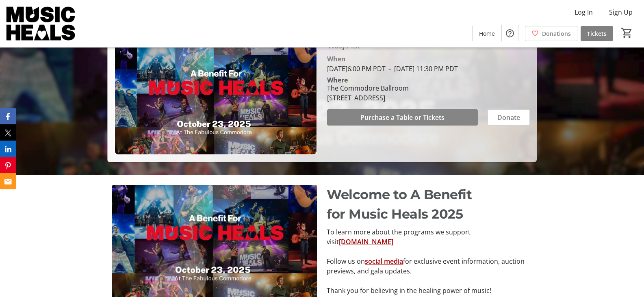  Describe the element at coordinates (368, 88) in the screenshot. I see `div: The Commodore Ballroom` at that location.